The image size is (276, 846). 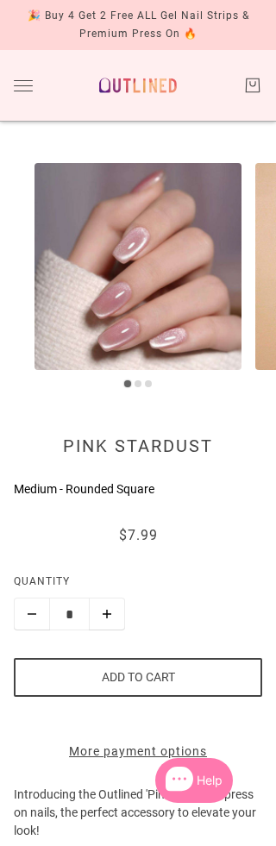 What do you see at coordinates (107, 614) in the screenshot?
I see `button: Plus` at bounding box center [107, 614].